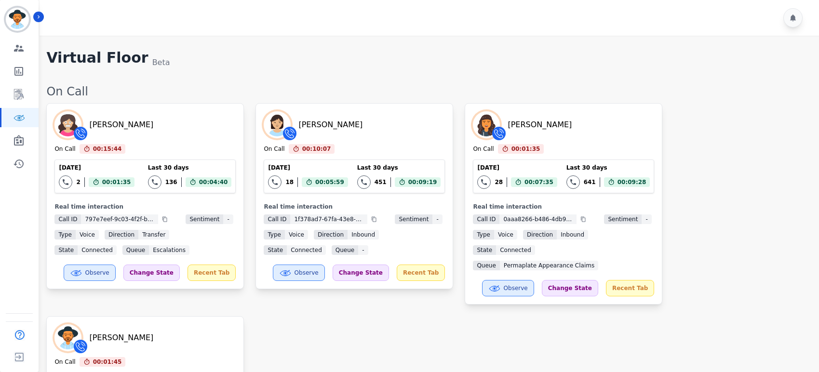  I want to click on span: 00:07:35, so click(539, 182).